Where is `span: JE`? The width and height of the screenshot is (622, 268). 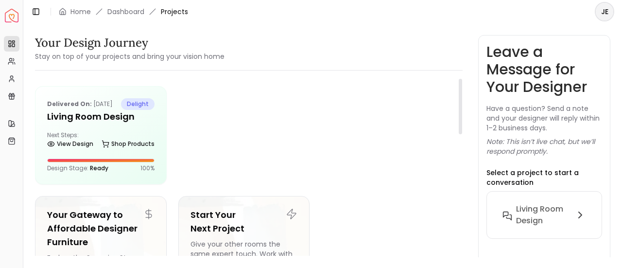 span: JE is located at coordinates (604, 12).